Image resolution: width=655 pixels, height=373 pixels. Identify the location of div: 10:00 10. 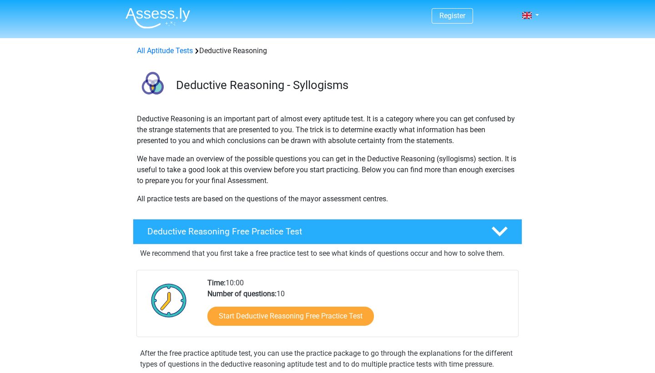
(359, 307).